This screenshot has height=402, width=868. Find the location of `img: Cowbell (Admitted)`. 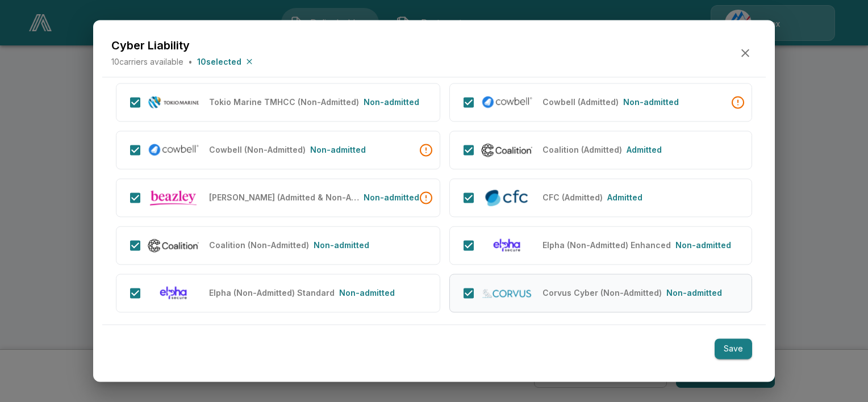

img: Cowbell (Admitted) is located at coordinates (506, 102).